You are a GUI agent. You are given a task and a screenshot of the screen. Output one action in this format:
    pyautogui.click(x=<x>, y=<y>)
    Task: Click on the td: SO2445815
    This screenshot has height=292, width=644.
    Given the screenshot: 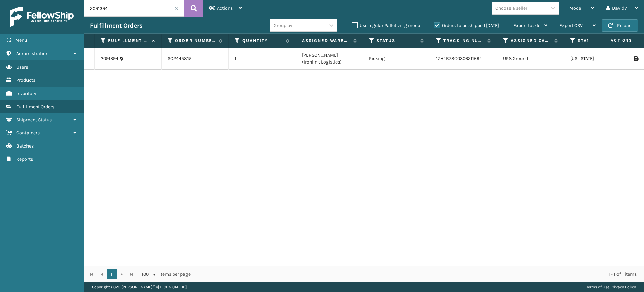 What is the action you would take?
    pyautogui.click(x=195, y=59)
    